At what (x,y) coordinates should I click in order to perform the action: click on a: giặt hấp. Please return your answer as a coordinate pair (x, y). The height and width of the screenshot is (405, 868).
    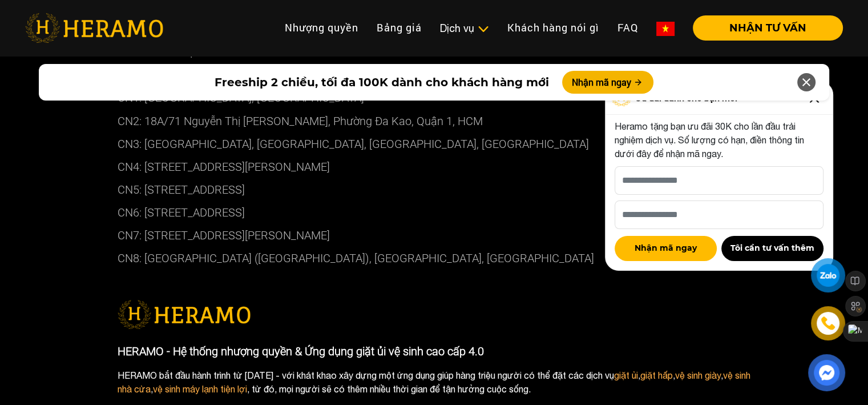
    Looking at the image, I should click on (657, 375).